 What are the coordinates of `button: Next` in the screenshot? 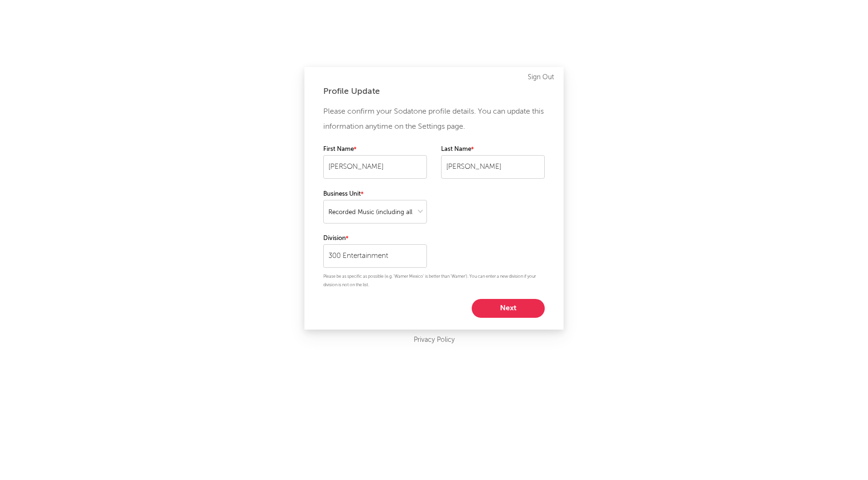 It's located at (508, 308).